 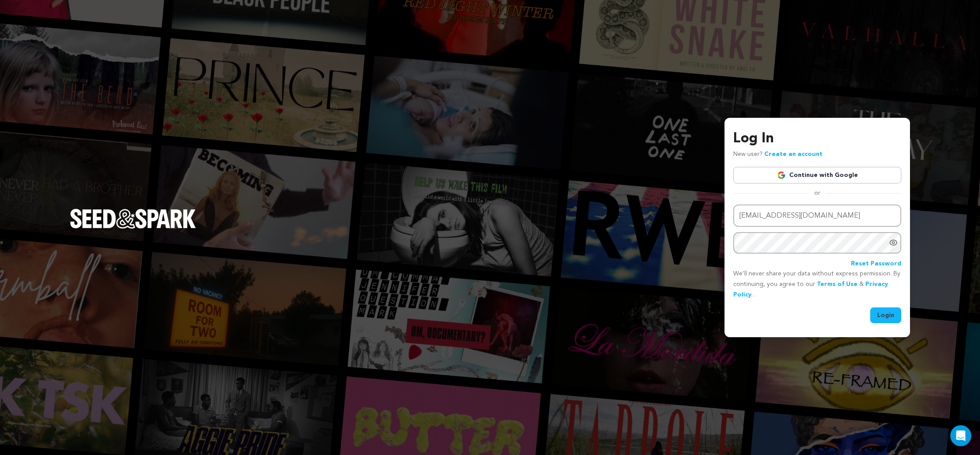 I want to click on a: Seed&Spark Homepage, so click(x=133, y=227).